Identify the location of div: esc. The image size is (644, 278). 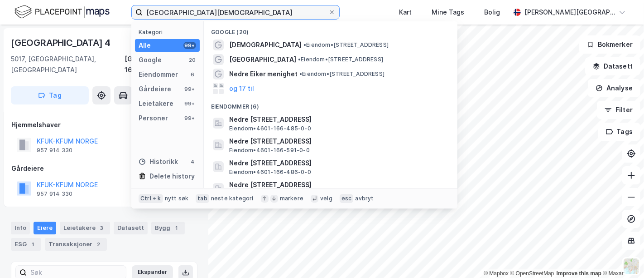
(346, 199).